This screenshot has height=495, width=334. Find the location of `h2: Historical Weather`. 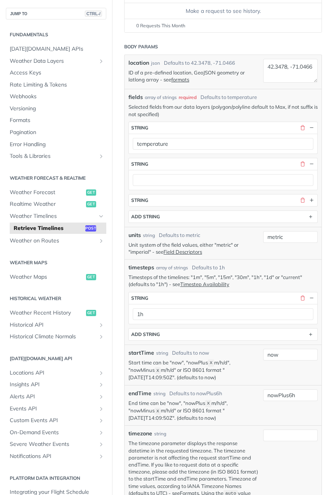

h2: Historical Weather is located at coordinates (56, 298).